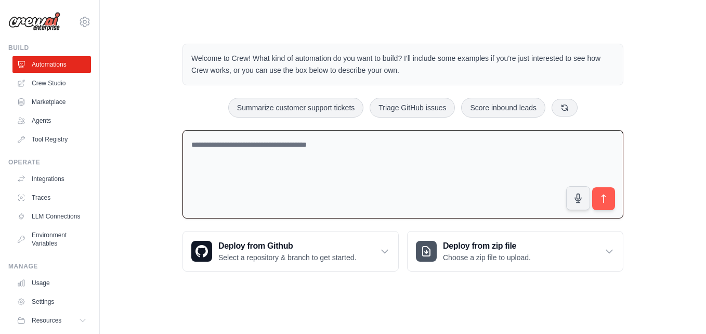 Image resolution: width=706 pixels, height=334 pixels. Describe the element at coordinates (487, 258) in the screenshot. I see `p: Choose a zip file to upload.` at that location.